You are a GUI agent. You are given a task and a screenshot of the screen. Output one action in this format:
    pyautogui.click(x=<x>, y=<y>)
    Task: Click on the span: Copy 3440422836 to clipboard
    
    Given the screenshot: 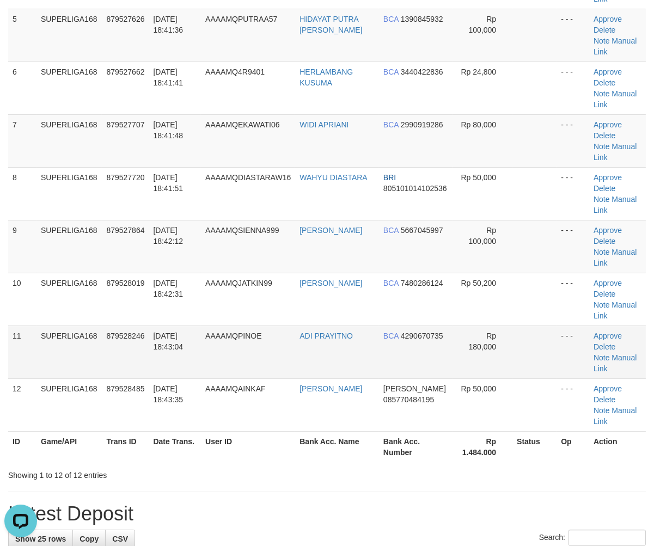 What is the action you would take?
    pyautogui.click(x=422, y=72)
    